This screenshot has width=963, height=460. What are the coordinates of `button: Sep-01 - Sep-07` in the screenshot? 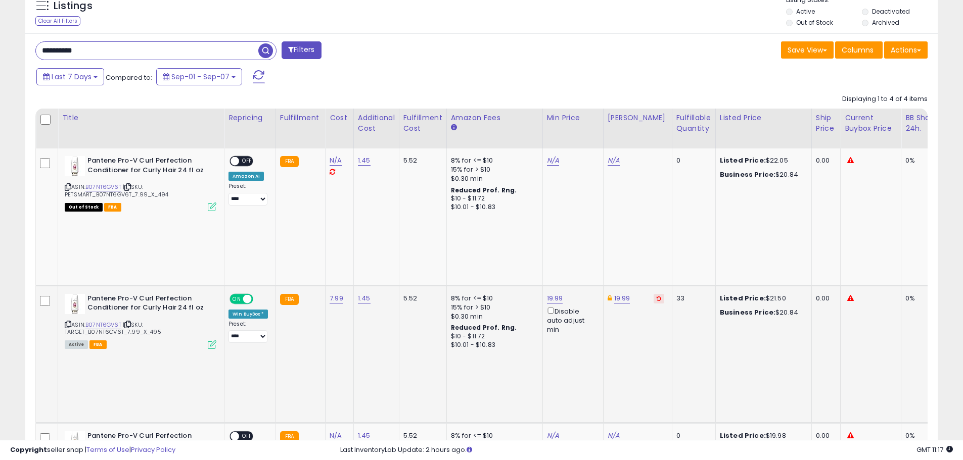 It's located at (199, 77).